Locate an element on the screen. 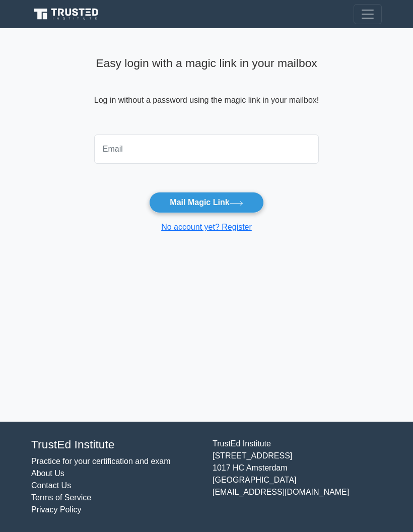 The image size is (413, 532). a: About Us is located at coordinates (48, 473).